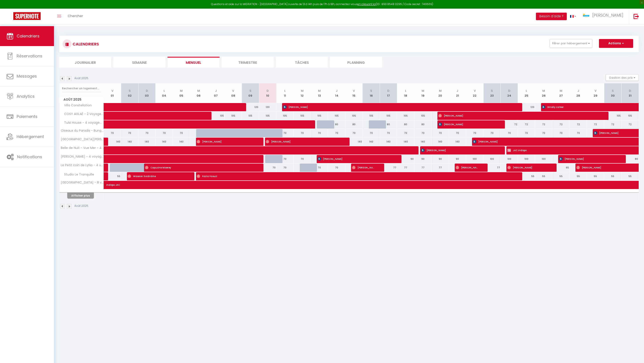 The image size is (644, 363). What do you see at coordinates (250, 93) in the screenshot?
I see `th: 09` at bounding box center [250, 93].